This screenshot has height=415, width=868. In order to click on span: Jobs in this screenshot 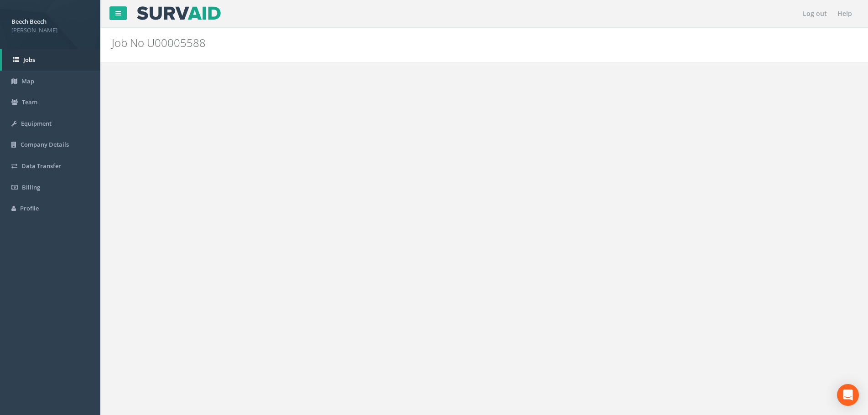, I will do `click(29, 59)`.